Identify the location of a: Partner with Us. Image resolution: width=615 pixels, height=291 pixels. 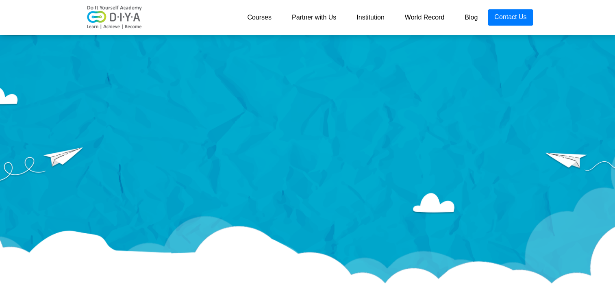
(314, 17).